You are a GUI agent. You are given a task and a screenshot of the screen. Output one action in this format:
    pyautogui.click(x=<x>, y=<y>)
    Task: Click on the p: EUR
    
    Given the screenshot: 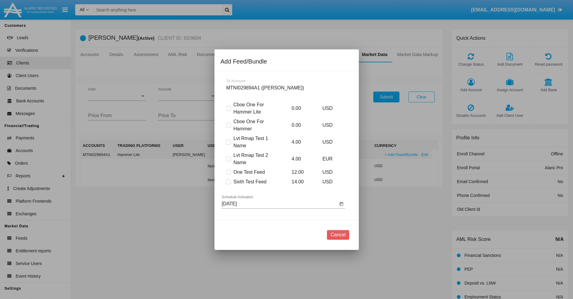 What is the action you would take?
    pyautogui.click(x=332, y=159)
    